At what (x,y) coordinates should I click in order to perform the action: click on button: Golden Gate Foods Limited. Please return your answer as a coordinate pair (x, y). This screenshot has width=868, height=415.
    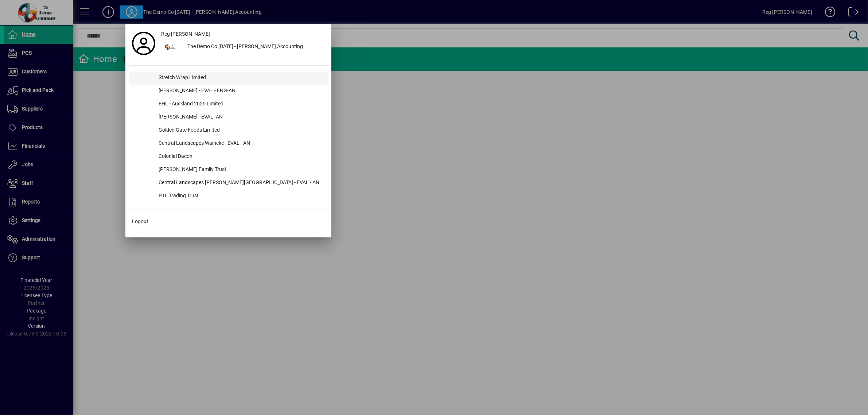
    Looking at the image, I should click on (228, 130).